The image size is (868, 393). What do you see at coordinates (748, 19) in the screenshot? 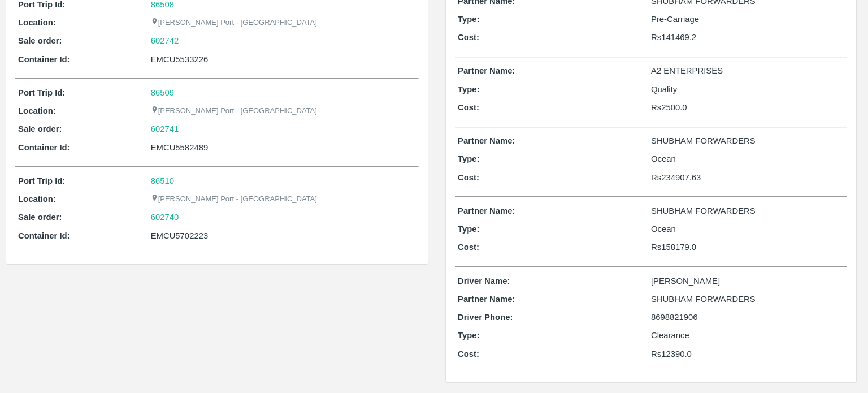
I see `p: Pre-Carriage` at bounding box center [748, 19].